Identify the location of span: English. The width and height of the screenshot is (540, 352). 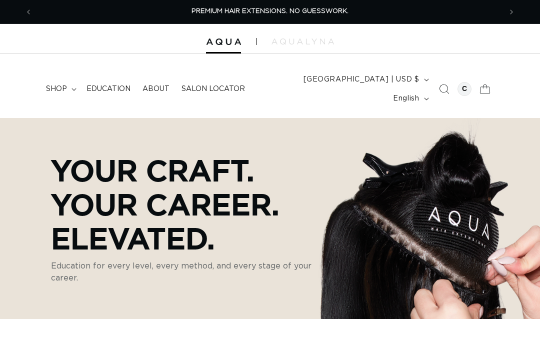
(406, 99).